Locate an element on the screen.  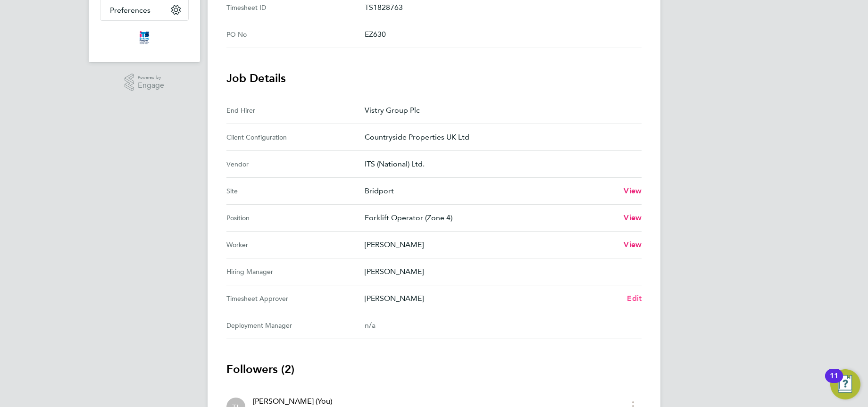
div: End Hirer is located at coordinates (296, 111).